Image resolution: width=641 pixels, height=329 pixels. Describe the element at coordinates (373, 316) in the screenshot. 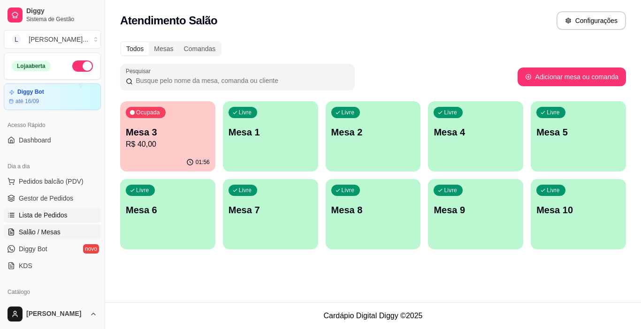

I see `footer: Cardápio Digital Diggy © 2025` at that location.